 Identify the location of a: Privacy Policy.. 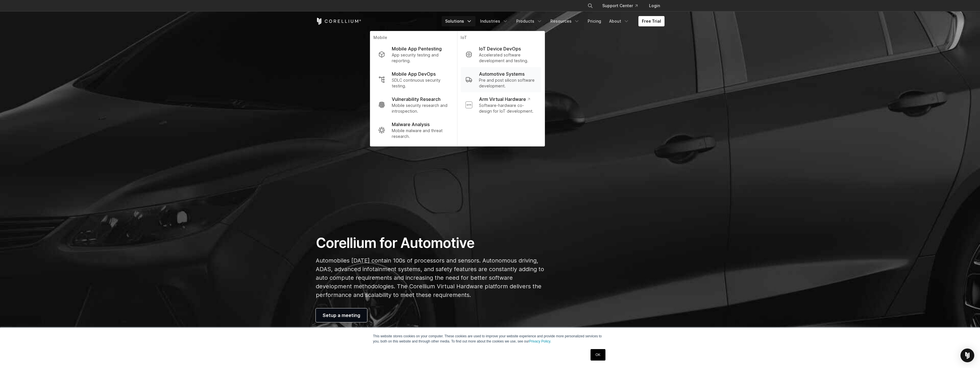
(540, 341).